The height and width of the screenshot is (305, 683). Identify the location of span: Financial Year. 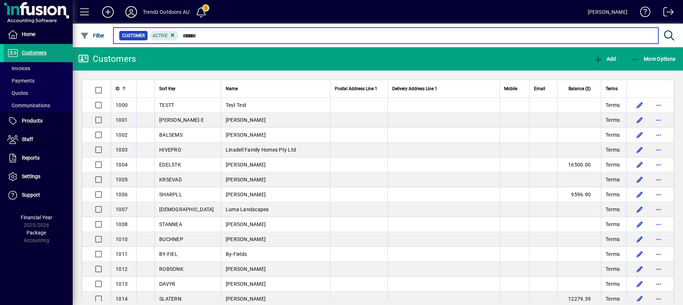
(36, 217).